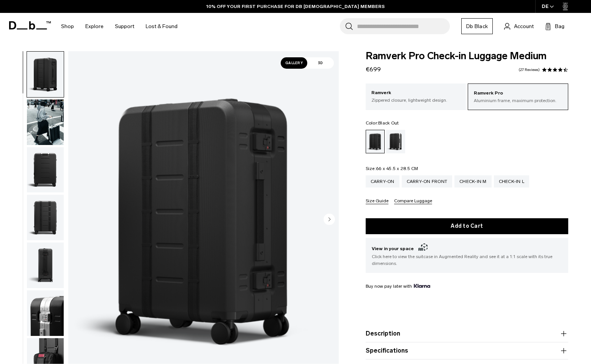  What do you see at coordinates (559, 26) in the screenshot?
I see `span: Bag` at bounding box center [559, 26].